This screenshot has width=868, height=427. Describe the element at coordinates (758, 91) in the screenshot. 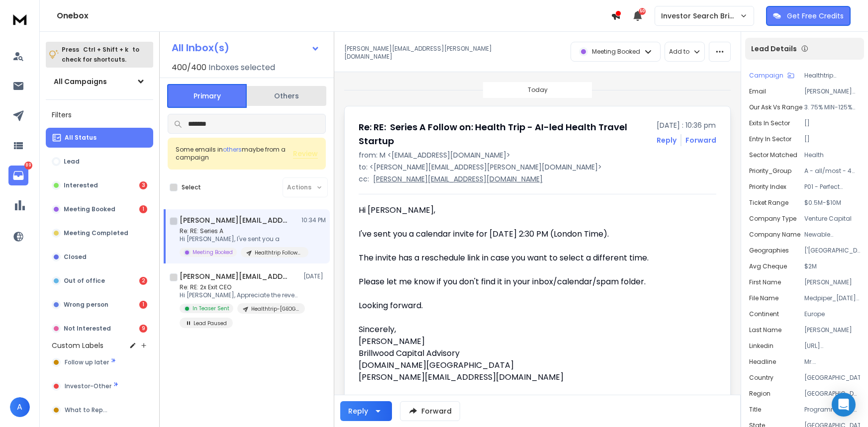

I see `p: Email` at that location.